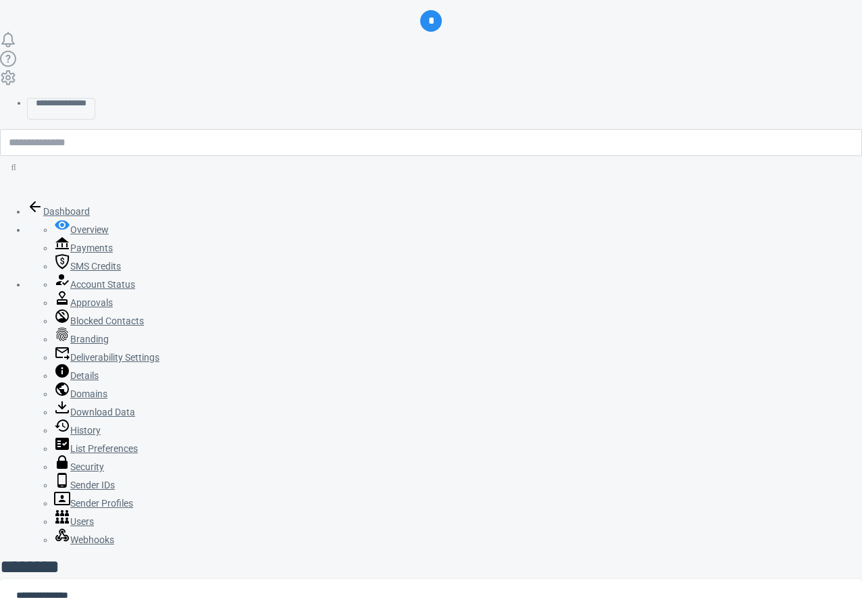 This screenshot has height=610, width=862. Describe the element at coordinates (84, 375) in the screenshot. I see `span: Details` at that location.